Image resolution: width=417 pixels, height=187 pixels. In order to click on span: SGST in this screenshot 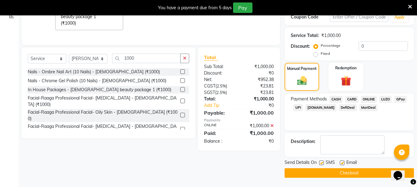, I will do `click(209, 93)`.